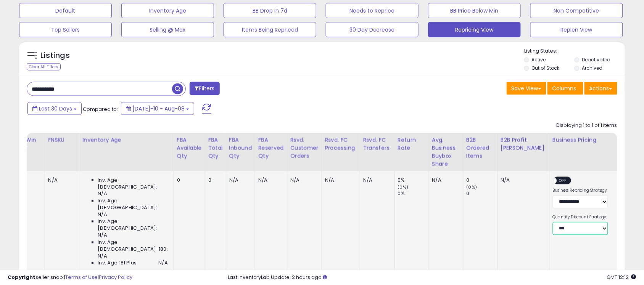  I want to click on div: Avg. Business Buybox Share, so click(446, 152).